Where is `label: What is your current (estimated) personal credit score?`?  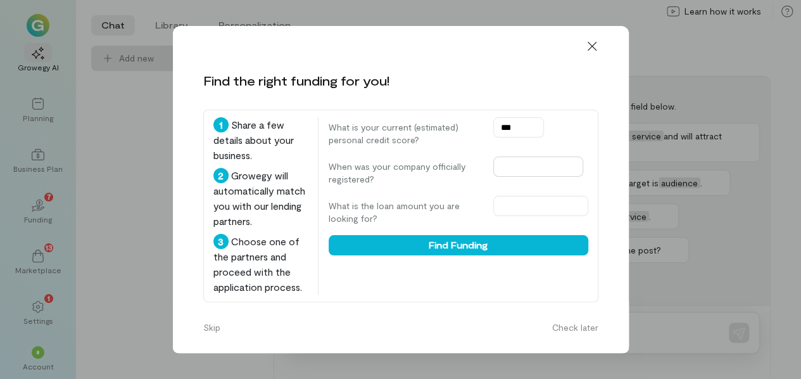
label: What is your current (estimated) personal credit score? is located at coordinates (405, 134).